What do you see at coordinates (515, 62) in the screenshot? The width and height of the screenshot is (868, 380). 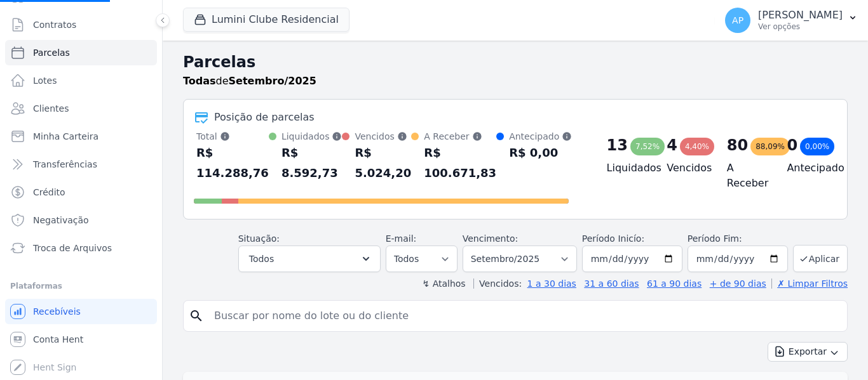 I see `h2: Parcelas` at bounding box center [515, 62].